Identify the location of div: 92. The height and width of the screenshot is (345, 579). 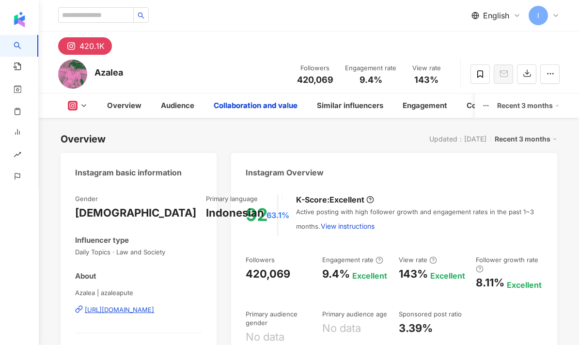
(257, 215).